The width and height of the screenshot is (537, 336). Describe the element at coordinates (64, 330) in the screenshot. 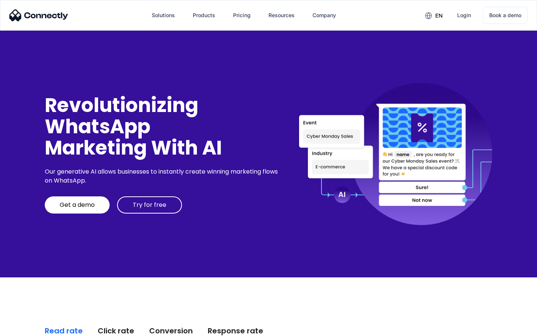

I see `div: Read rate` at that location.